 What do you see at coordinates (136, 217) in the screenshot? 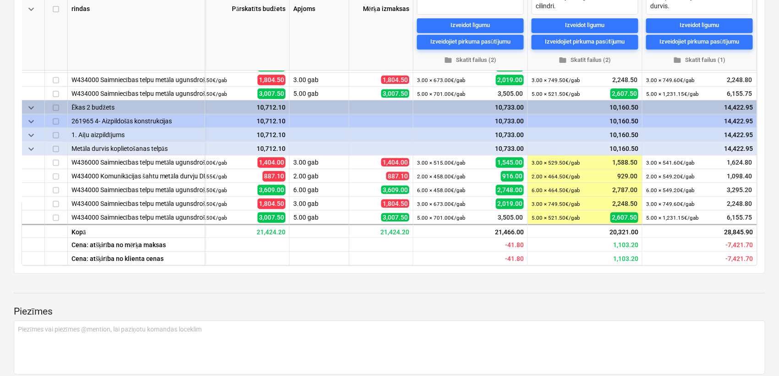
I see `div: W434000 Saimniecības telpu metāla ugunsdrošu EI30 durvju DP-17* ar izmēriem 990*2100mm izgatavoša...` at bounding box center [136, 217].